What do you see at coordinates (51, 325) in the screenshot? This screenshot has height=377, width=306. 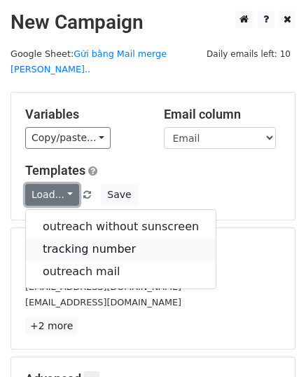 I see `a: +2 more` at bounding box center [51, 325].